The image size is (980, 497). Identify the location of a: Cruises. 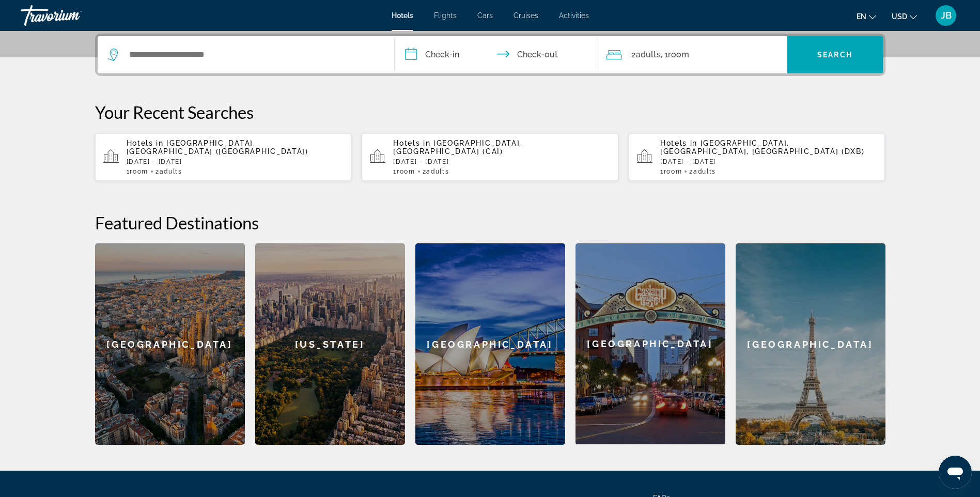
(526, 16).